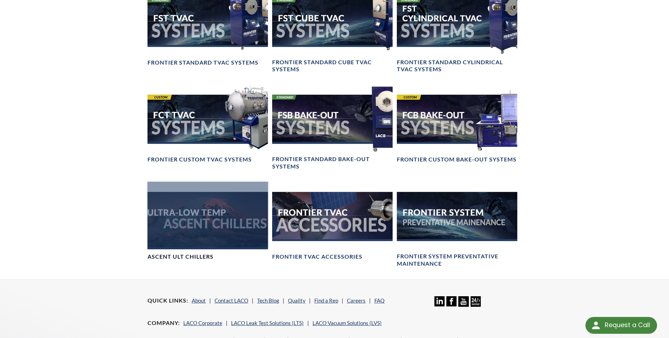  I want to click on h4: Frontier Standard Cylindrical TVAC Systems, so click(457, 66).